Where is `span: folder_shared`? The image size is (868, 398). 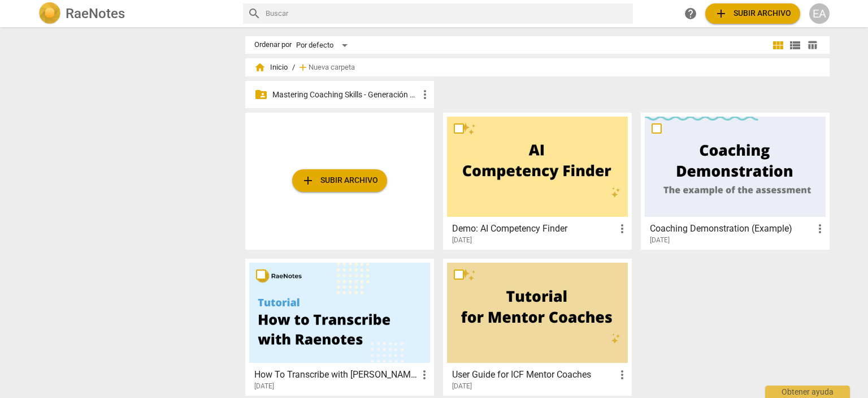 span: folder_shared is located at coordinates (261, 94).